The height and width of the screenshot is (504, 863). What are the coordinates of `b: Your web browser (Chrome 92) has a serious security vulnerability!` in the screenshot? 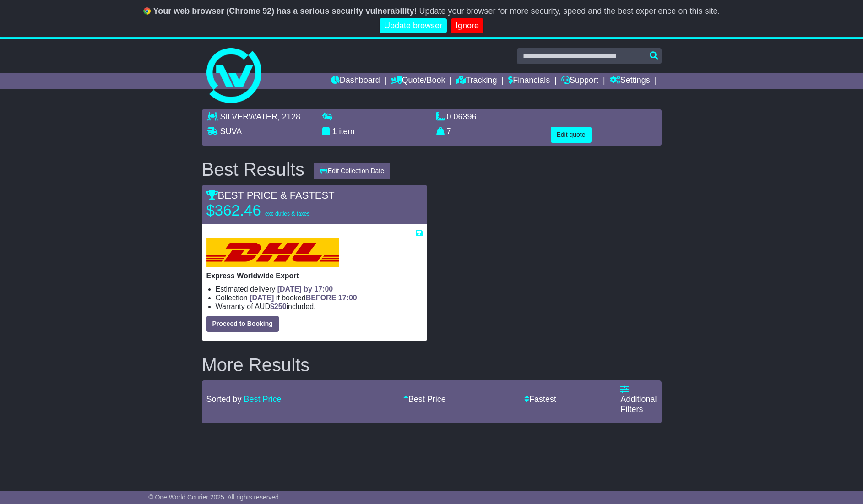 It's located at (285, 11).